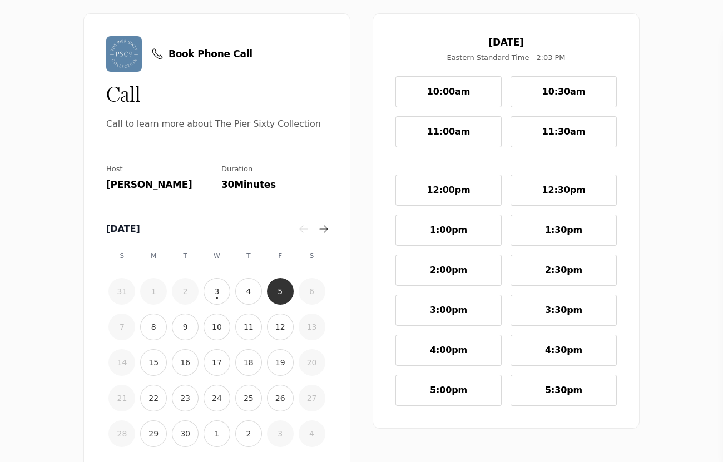 This screenshot has height=462, width=723. What do you see at coordinates (122, 398) in the screenshot?
I see `time: 21` at bounding box center [122, 398].